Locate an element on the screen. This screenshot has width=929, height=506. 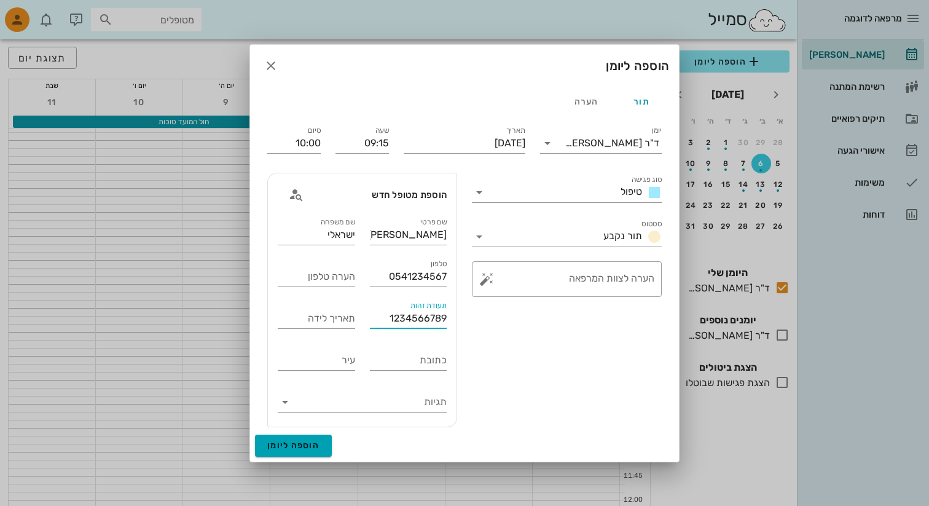
span: הוספה ליומן is located at coordinates (293, 445).